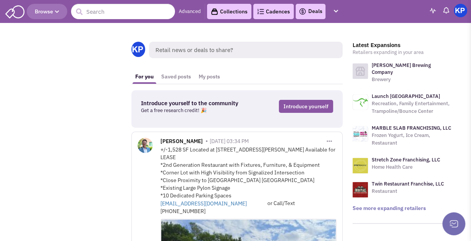 The height and width of the screenshot is (241, 471). I want to click on button: Browse, so click(47, 11).